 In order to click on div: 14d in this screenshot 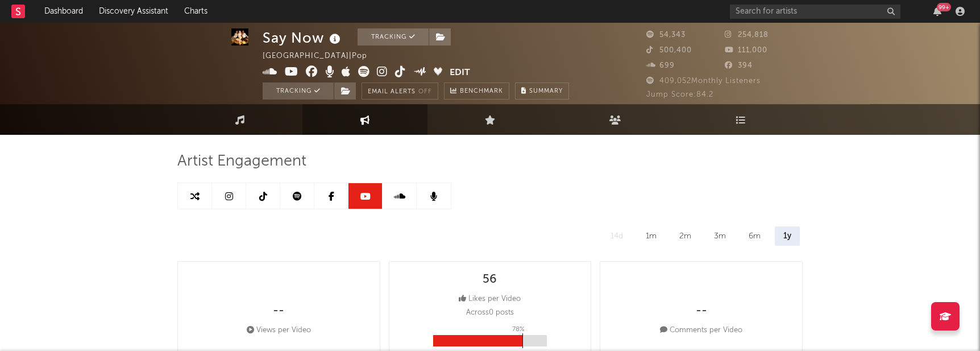, I will do `click(617, 236)`.